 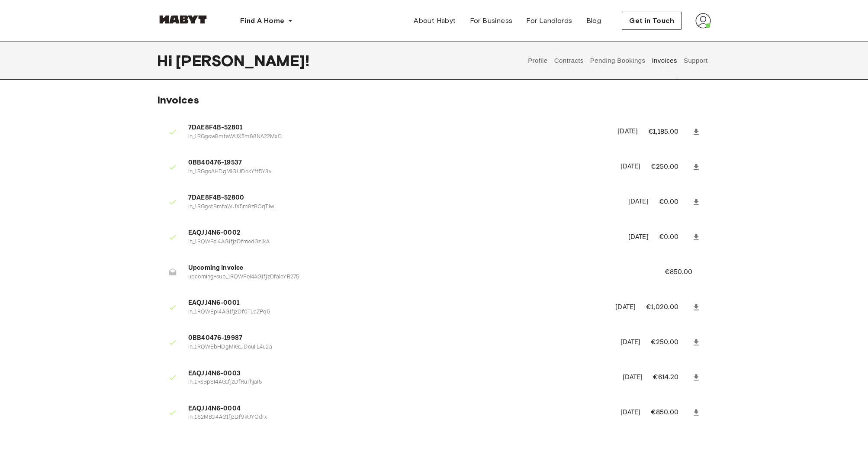 What do you see at coordinates (397, 312) in the screenshot?
I see `p: in_1RQWEpI4AG1fjzDf0TLcZPq5` at bounding box center [397, 312].